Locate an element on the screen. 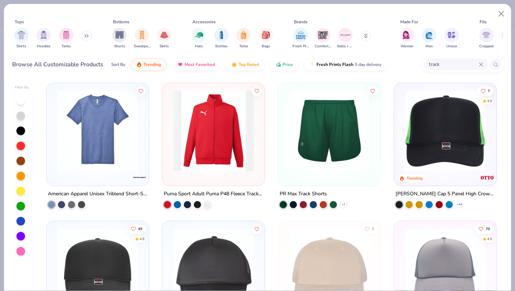 The width and height of the screenshot is (515, 291). img: American Apparel logo is located at coordinates (140, 177).